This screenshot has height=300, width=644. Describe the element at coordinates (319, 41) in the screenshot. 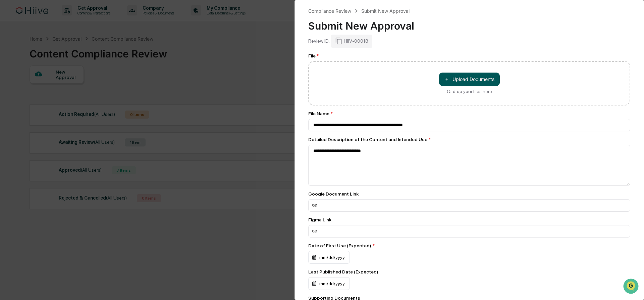

I see `div: Review ID:` at that location.